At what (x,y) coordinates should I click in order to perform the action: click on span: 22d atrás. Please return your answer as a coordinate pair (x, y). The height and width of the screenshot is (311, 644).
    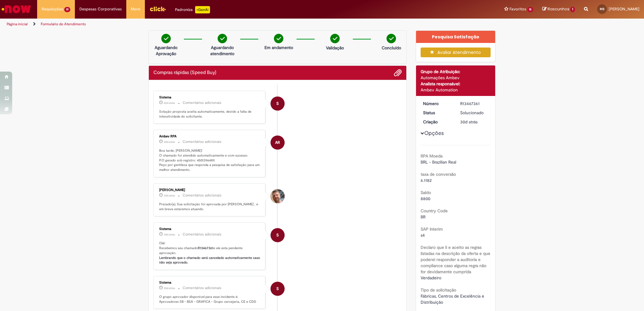
    Looking at the image, I should click on (170, 103).